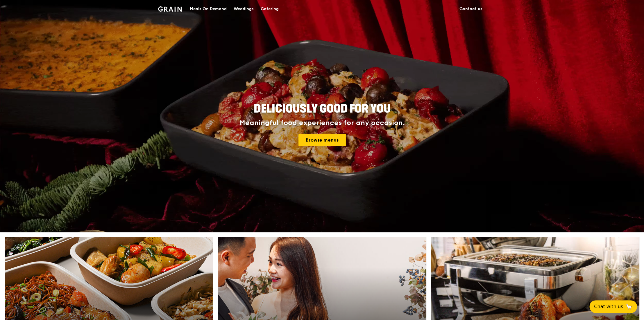  What do you see at coordinates (244, 9) in the screenshot?
I see `a: Weddings` at bounding box center [244, 9].